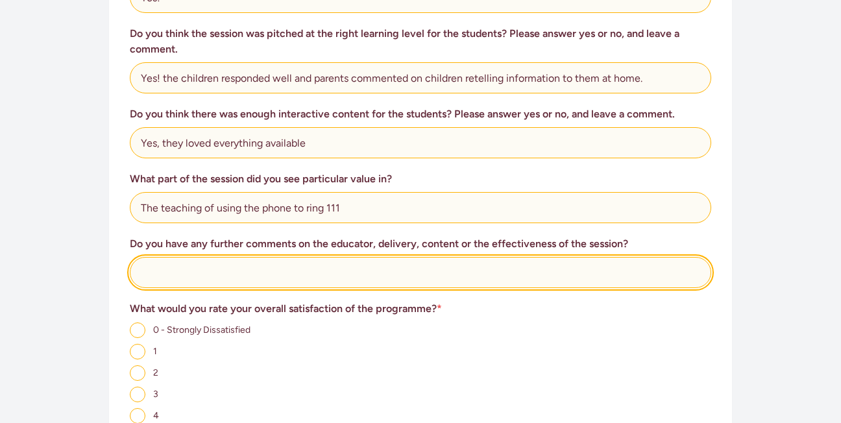  What do you see at coordinates (156, 372) in the screenshot?
I see `span: 2` at bounding box center [156, 372].